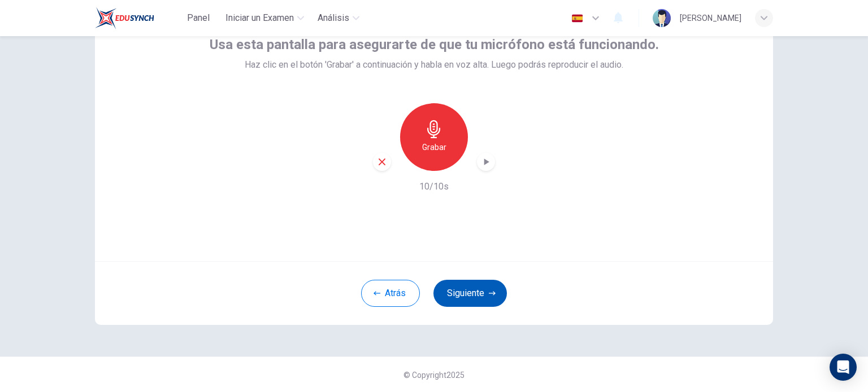  Describe the element at coordinates (199, 18) in the screenshot. I see `button: Panel` at that location.